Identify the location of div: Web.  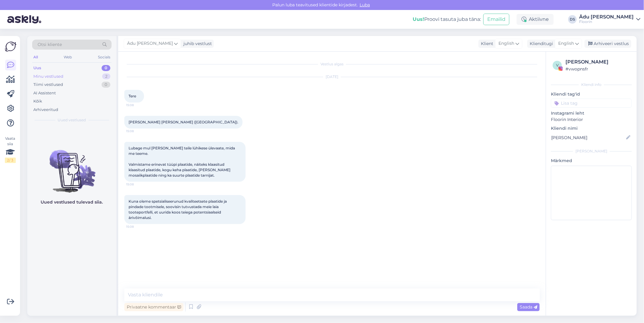
(68, 58).